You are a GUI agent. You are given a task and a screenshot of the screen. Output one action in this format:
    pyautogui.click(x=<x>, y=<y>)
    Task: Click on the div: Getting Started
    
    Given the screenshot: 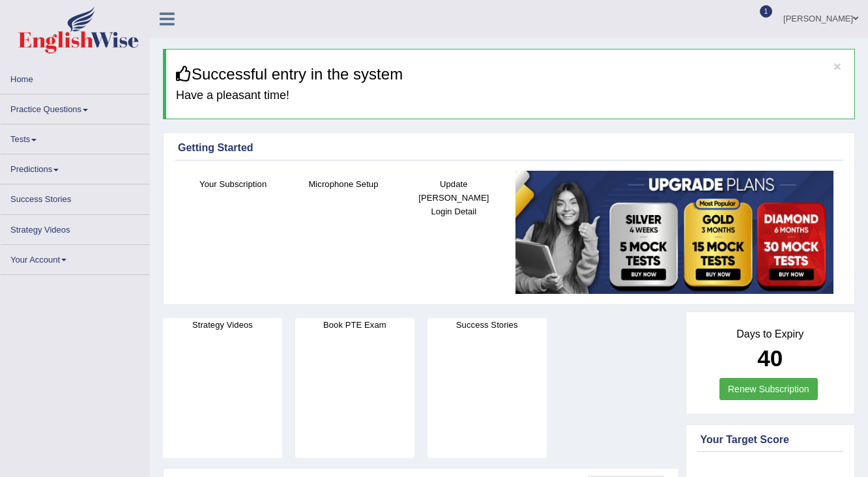 What is the action you would take?
    pyautogui.click(x=509, y=148)
    